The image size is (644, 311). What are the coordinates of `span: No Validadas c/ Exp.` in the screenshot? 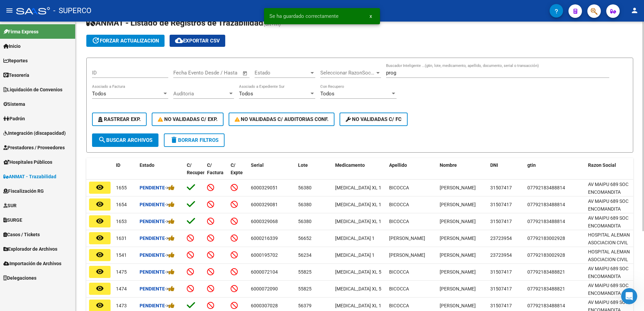 It's located at (187, 119).